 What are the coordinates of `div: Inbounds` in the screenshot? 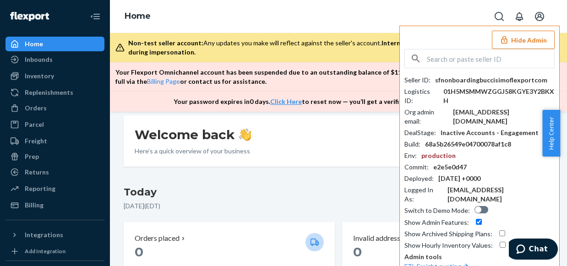 It's located at (39, 60).